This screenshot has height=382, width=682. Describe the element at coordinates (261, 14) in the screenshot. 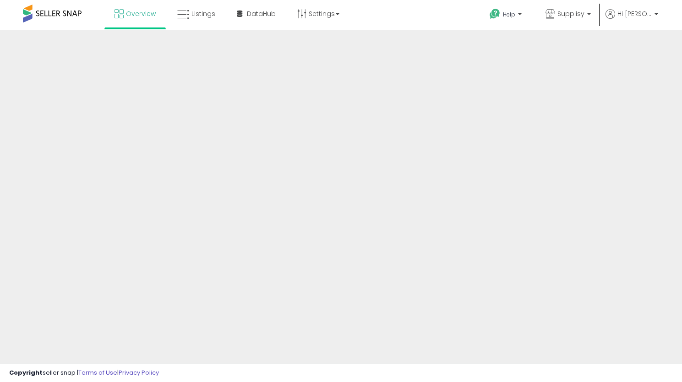

I see `span: DataHub` at that location.